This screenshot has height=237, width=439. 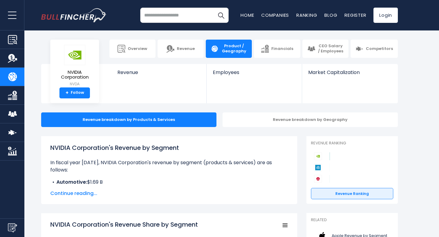 What do you see at coordinates (75, 84) in the screenshot?
I see `small: NVDA` at bounding box center [75, 84].